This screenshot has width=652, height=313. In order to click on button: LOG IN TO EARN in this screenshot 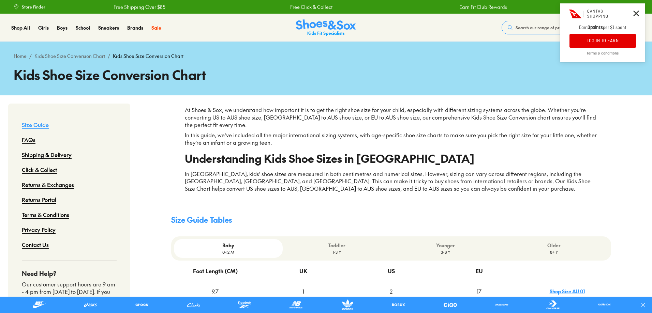, I will do `click(602, 41)`.